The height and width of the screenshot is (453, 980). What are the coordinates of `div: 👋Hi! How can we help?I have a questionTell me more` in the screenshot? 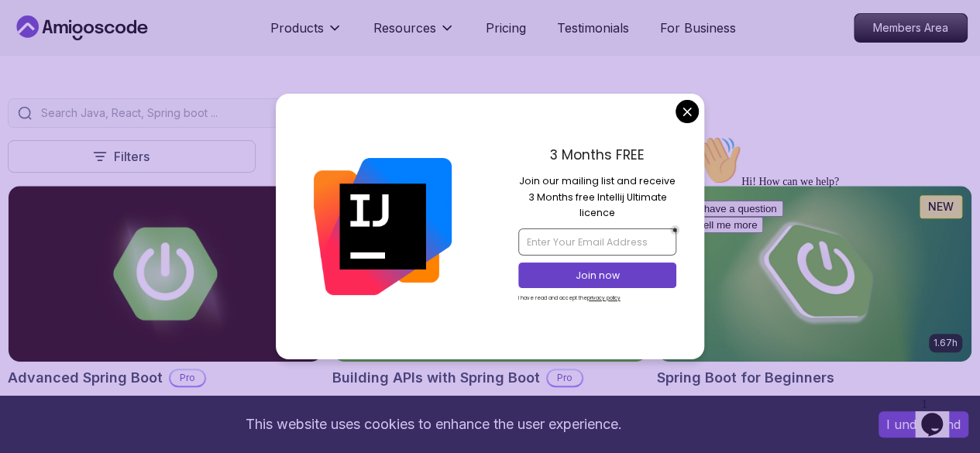 It's located at (146, 55).